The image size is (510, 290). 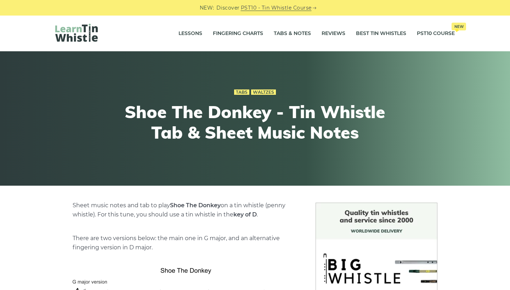 I want to click on a: Fingering Charts, so click(x=238, y=34).